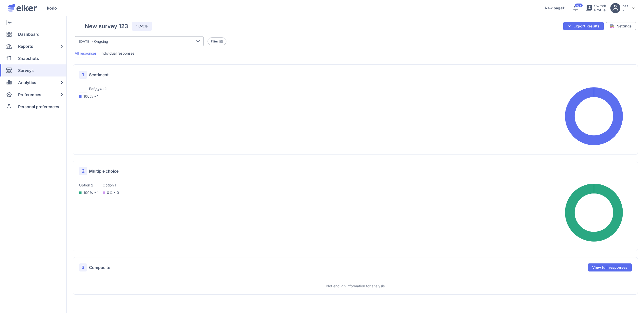 The image size is (644, 313). I want to click on span: Composite, so click(99, 268).